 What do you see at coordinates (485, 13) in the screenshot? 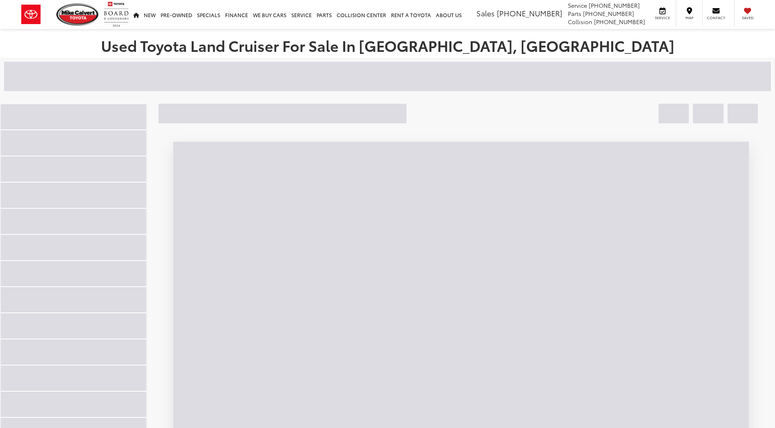
I see `span: Sales` at bounding box center [485, 13].